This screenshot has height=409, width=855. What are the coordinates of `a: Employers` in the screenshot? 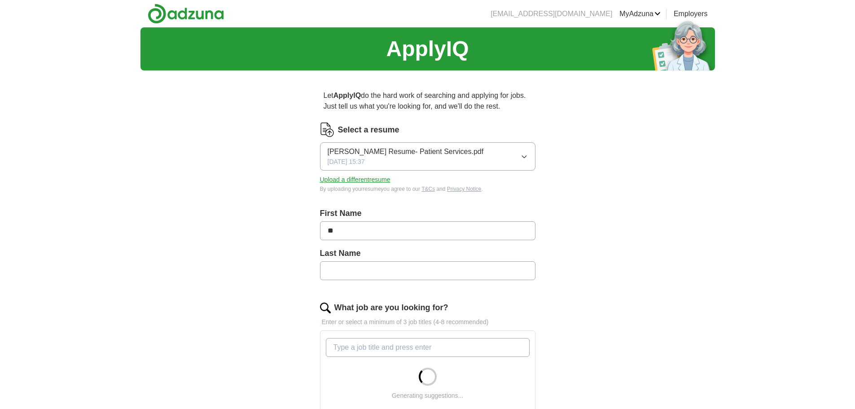 It's located at (691, 14).